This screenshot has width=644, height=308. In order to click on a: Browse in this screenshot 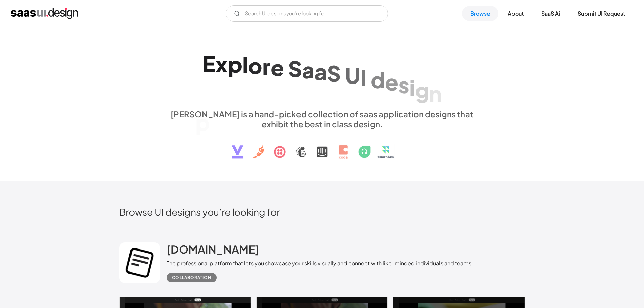, I will do `click(480, 14)`.